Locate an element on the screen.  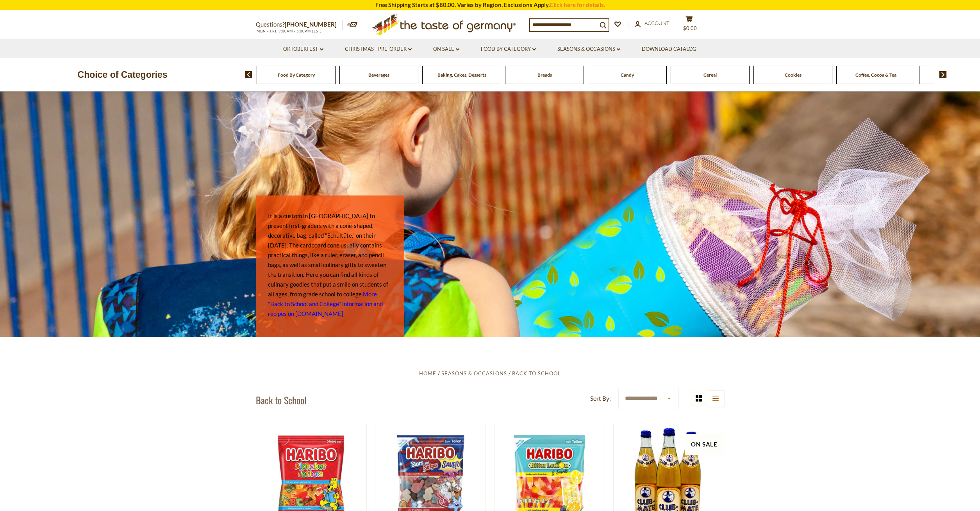
a: Download Catalog is located at coordinates (669, 49).